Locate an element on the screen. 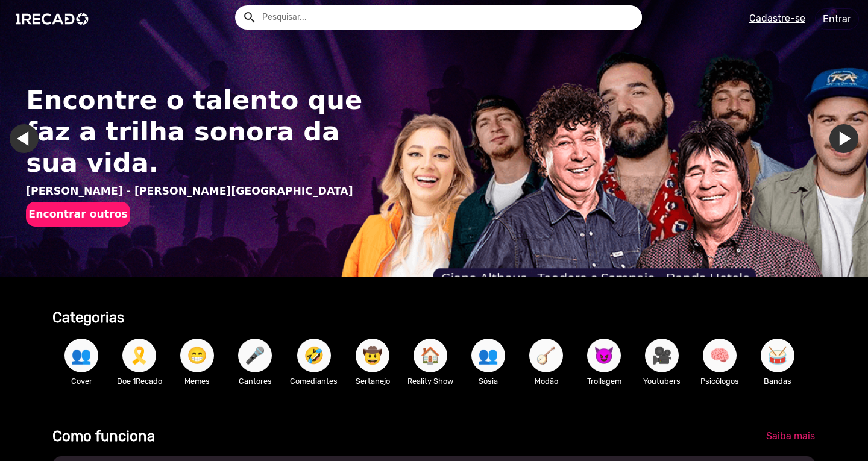  a: Ir para o próximo slide is located at coordinates (843, 139).